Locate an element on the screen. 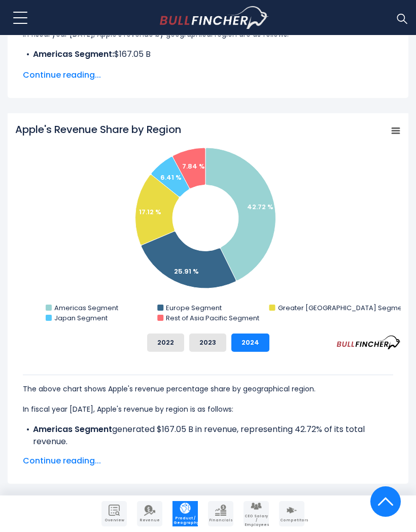  li: generated $167.05 B in revenue, representing 42.72% of its total revenue. is located at coordinates (208, 435).